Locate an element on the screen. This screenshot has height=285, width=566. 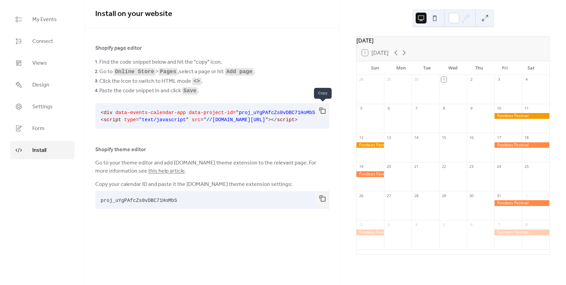
a: Settings is located at coordinates (42, 106).